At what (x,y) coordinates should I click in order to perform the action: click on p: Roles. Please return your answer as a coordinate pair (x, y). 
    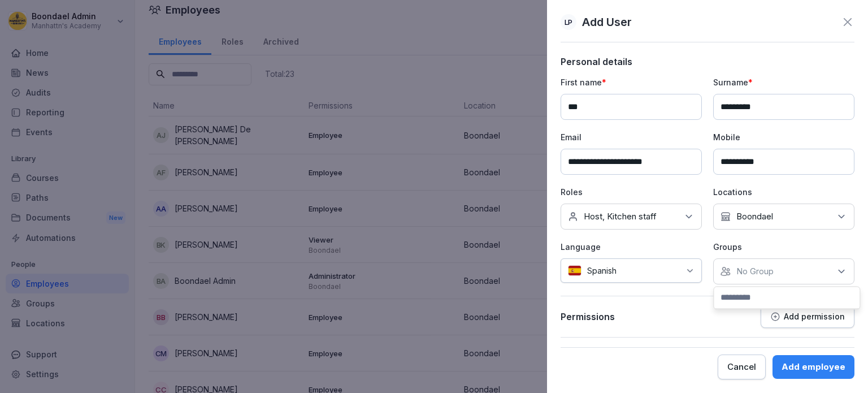
    Looking at the image, I should click on (631, 192).